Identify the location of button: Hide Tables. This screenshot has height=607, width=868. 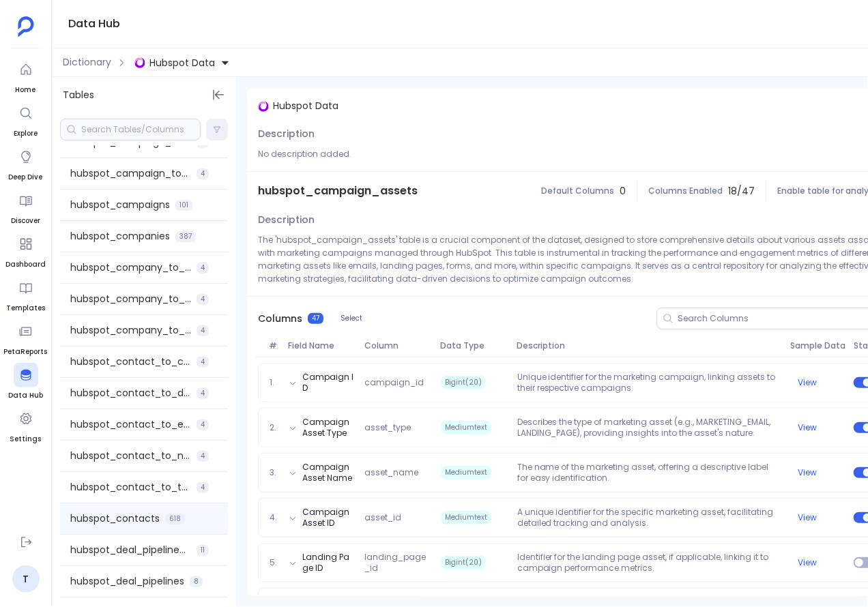
(219, 95).